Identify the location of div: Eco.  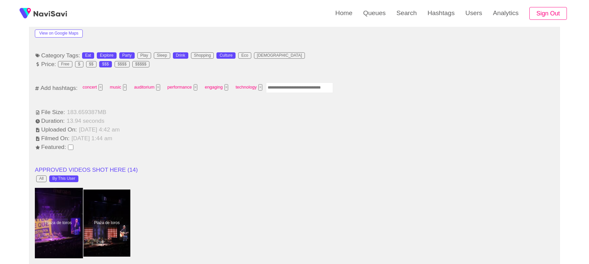
(244, 56).